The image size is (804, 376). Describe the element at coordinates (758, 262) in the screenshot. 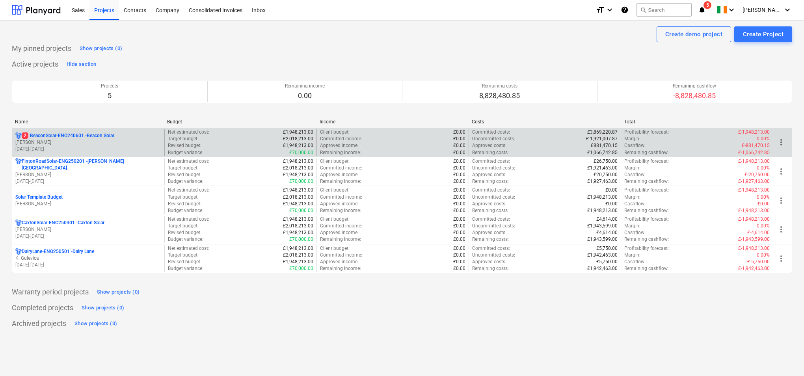

I see `p: £-5,750.00` at that location.